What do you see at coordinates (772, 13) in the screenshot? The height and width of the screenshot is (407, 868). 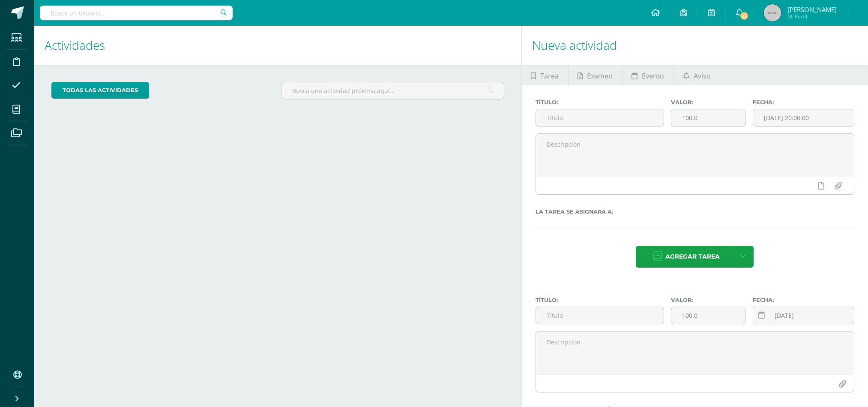 I see `img: 45x45` at bounding box center [772, 13].